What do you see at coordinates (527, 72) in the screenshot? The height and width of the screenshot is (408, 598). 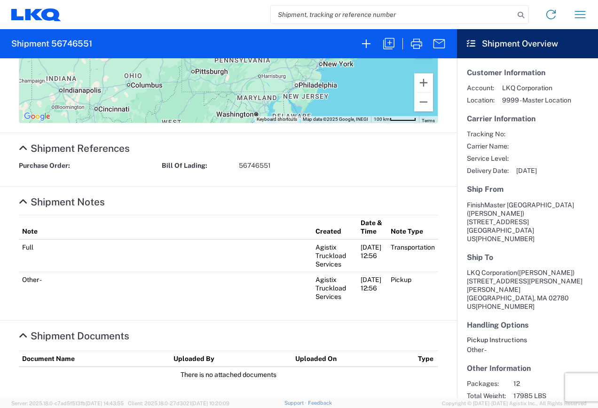 I see `h5: Customer Information` at bounding box center [527, 72].